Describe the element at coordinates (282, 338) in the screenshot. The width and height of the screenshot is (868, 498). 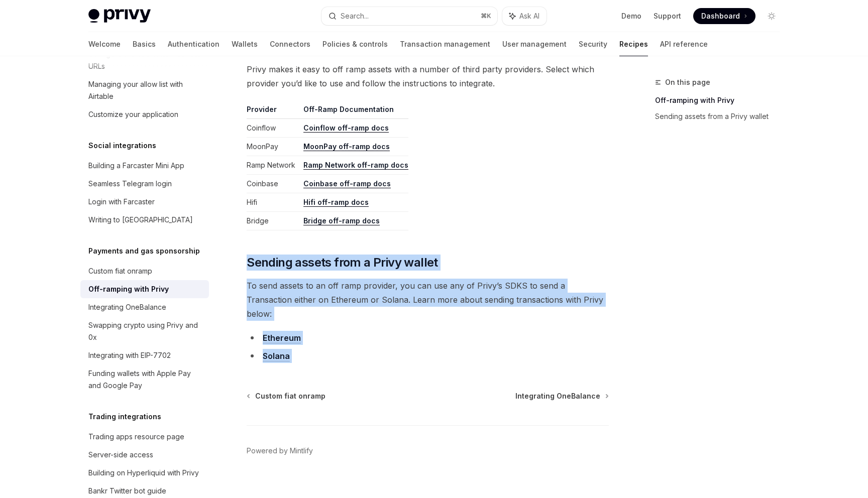
I see `a: Ethereum` at that location.